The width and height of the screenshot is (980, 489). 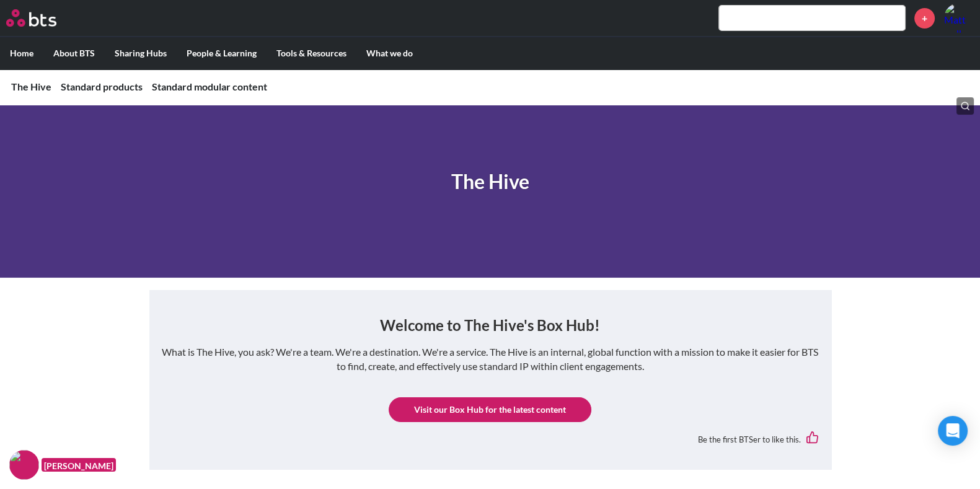 What do you see at coordinates (31, 86) in the screenshot?
I see `a: The Hive` at bounding box center [31, 86].